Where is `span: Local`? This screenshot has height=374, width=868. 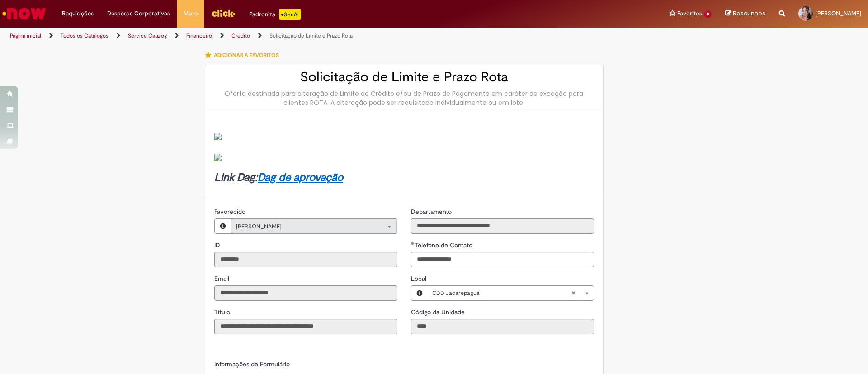
span: Local is located at coordinates (420, 279).